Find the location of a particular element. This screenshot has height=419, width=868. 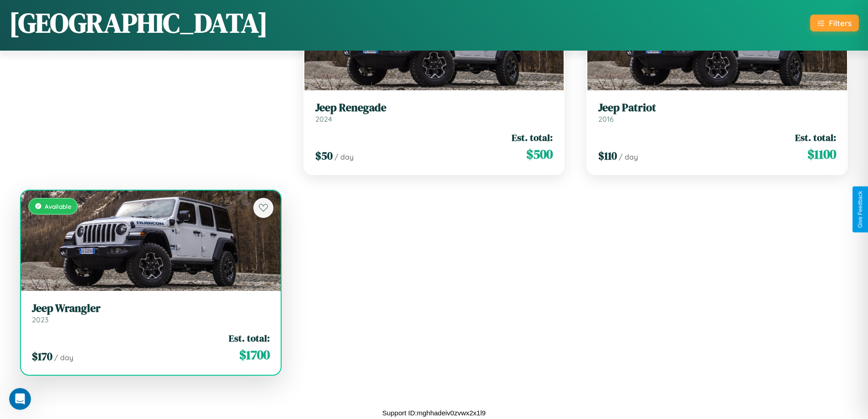

span: 2023 is located at coordinates (40, 319).